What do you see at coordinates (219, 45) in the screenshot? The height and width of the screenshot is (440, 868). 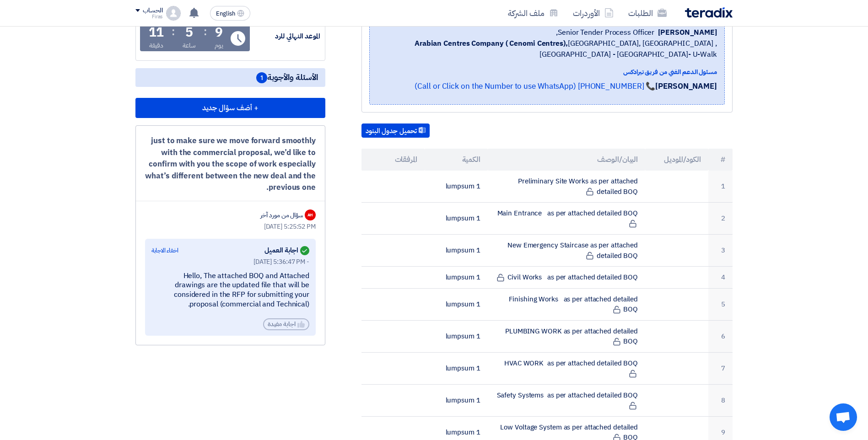 I see `div: يوم` at bounding box center [219, 45].